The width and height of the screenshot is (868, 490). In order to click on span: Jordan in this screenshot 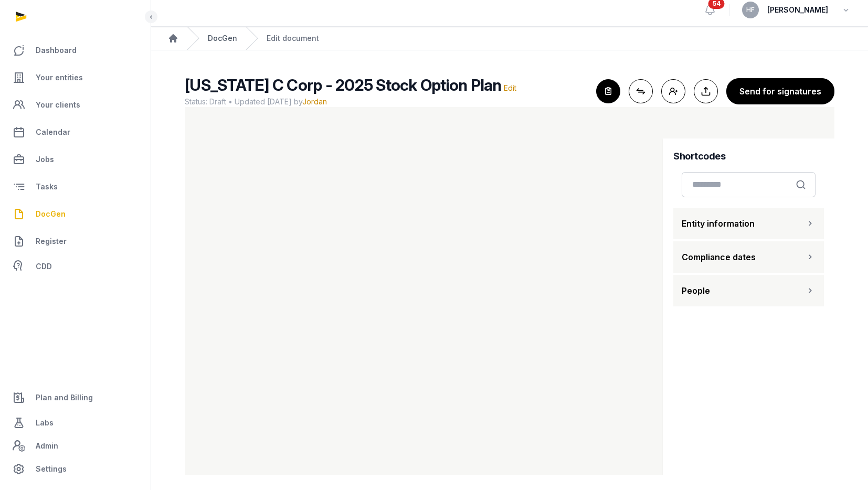, I will do `click(315, 102)`.